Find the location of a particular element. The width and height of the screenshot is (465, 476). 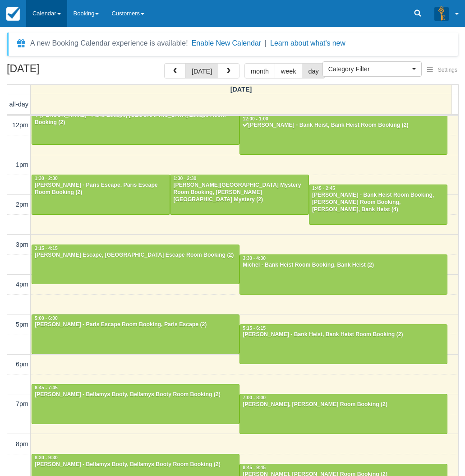

img: checkfront-main-nav-mini-logo.png is located at coordinates (13, 14).